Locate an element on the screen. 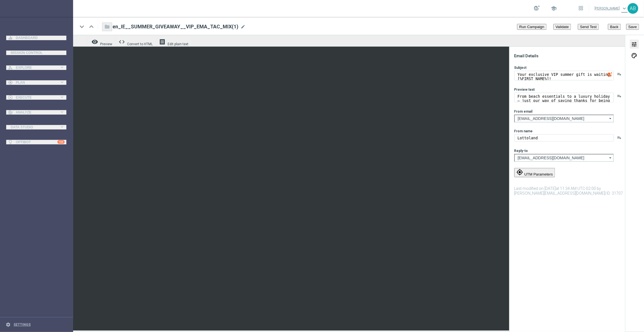 The width and height of the screenshot is (644, 332). button: Mission Control is located at coordinates (36, 53).